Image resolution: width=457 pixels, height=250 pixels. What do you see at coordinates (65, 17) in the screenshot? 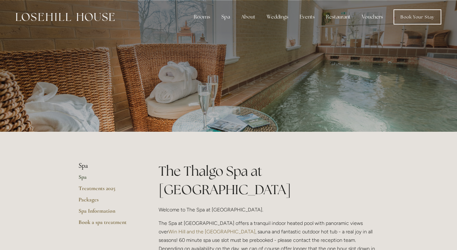
I see `img: Losehill House` at bounding box center [65, 17].